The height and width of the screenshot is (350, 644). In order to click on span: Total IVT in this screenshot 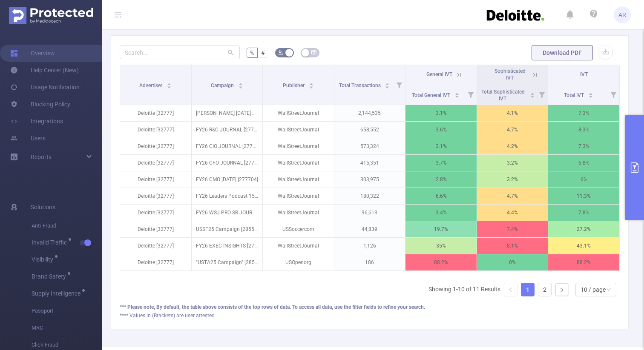, I will do `click(575, 95)`.